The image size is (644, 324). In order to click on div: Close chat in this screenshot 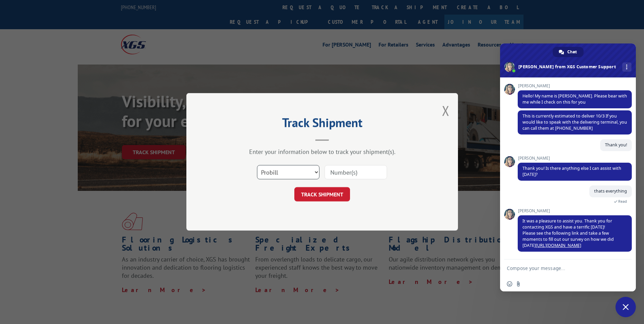, I will do `click(625, 307)`.